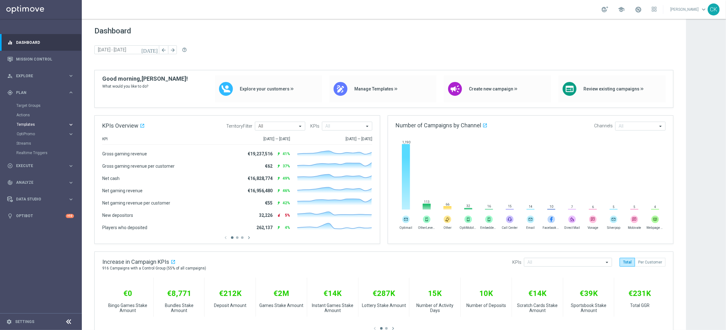  I want to click on i: person_search, so click(10, 76).